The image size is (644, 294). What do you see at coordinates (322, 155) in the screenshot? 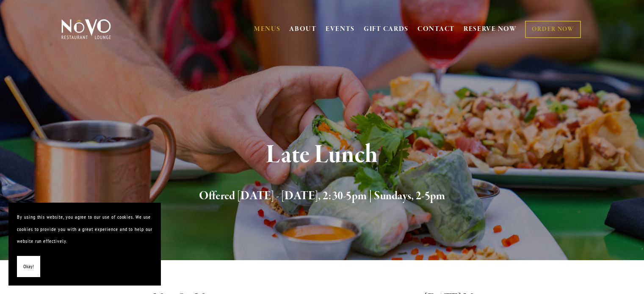
I see `h1: Late Lunch` at bounding box center [322, 155].